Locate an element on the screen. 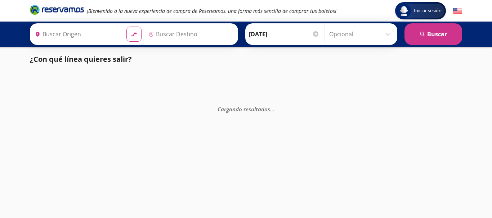 This screenshot has width=492, height=218. input: Opcional is located at coordinates (361, 34).